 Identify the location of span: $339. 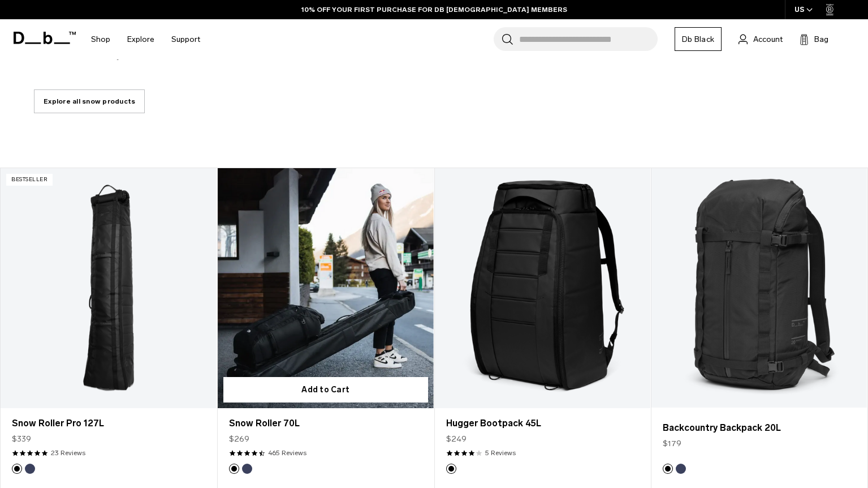
(21, 439).